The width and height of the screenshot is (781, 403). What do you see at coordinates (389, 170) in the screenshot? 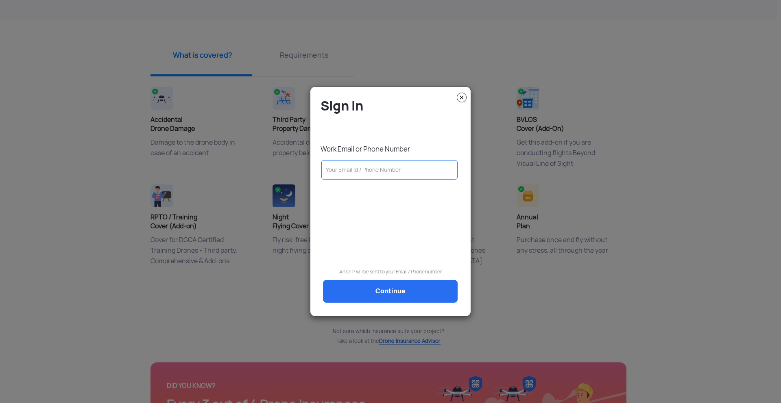
I see `input: Your Email Id / Phone Number` at bounding box center [389, 170].